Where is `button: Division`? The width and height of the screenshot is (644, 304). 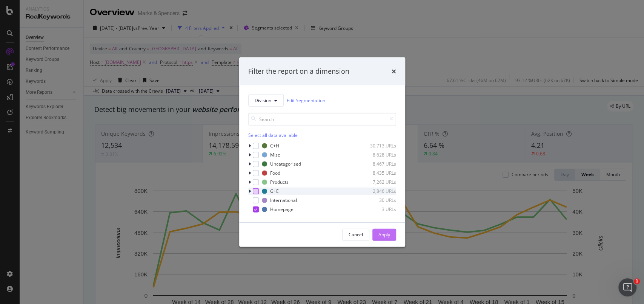 button: Division is located at coordinates (266, 100).